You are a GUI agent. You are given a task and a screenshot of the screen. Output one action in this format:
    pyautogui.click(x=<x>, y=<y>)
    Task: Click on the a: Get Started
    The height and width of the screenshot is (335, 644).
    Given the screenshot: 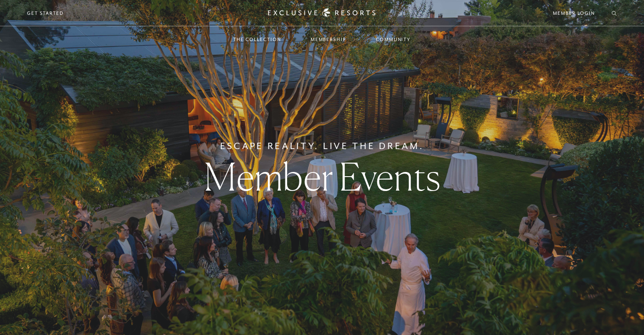 What is the action you would take?
    pyautogui.click(x=45, y=13)
    